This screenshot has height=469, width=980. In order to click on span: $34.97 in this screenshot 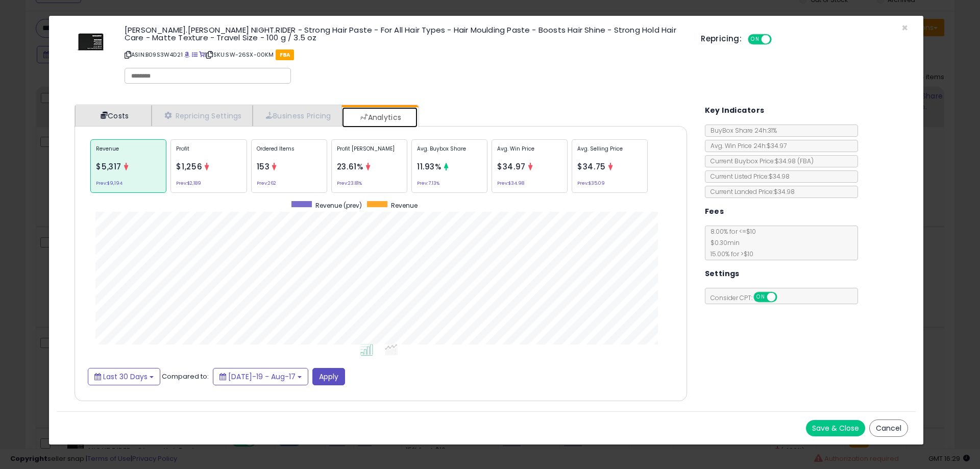, I will do `click(512, 166)`.